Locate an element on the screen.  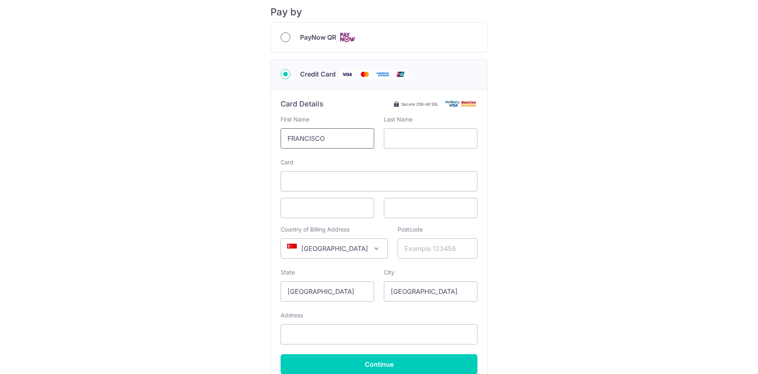
label: Postcode is located at coordinates (410, 230).